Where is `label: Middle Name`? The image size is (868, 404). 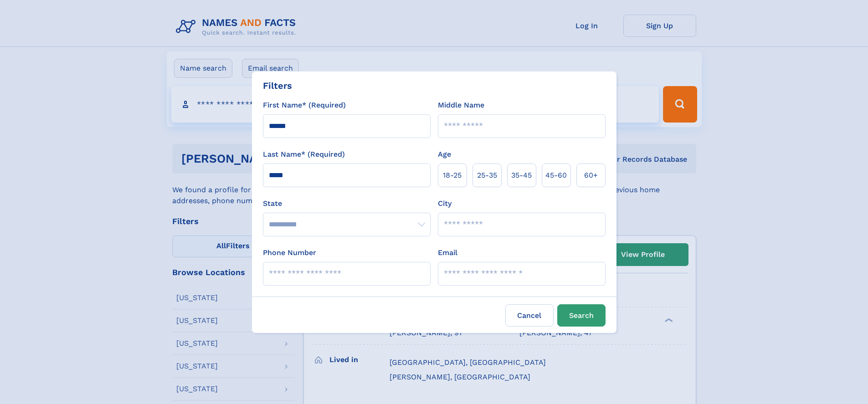 label: Middle Name is located at coordinates (461, 105).